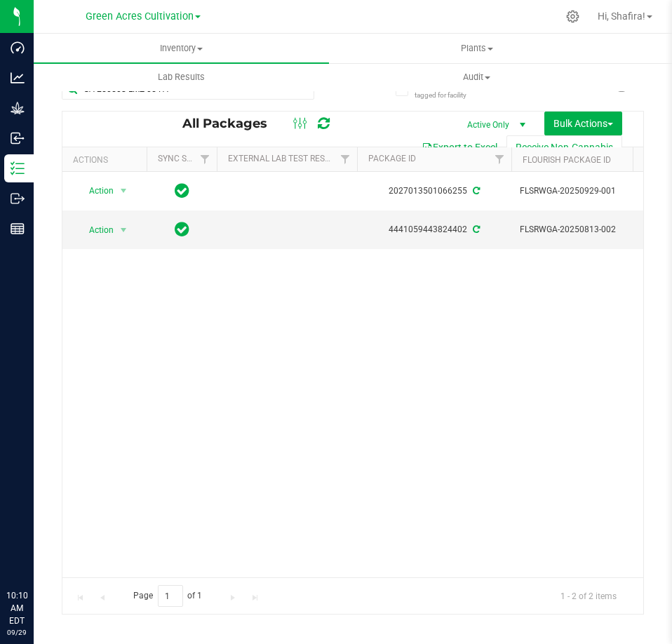 The width and height of the screenshot is (672, 644). Describe the element at coordinates (434, 191) in the screenshot. I see `div: 2027013501066255` at that location.